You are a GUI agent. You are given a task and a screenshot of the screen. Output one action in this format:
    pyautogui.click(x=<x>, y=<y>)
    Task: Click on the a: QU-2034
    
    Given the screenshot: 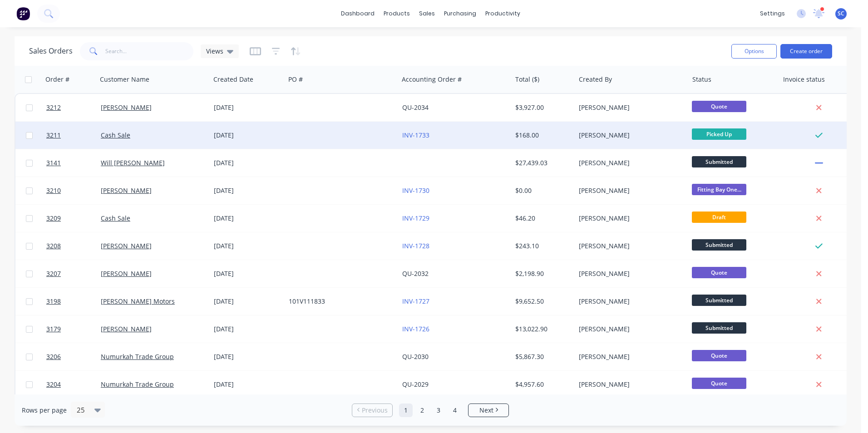 What is the action you would take?
    pyautogui.click(x=416, y=107)
    